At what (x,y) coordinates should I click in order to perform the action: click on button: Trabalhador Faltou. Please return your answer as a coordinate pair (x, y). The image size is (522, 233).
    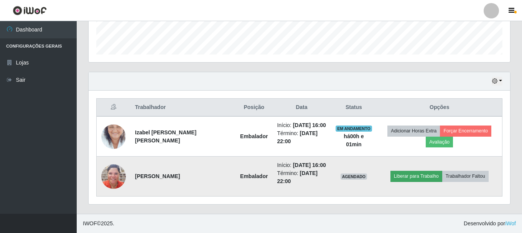
    Looking at the image, I should click on (466, 176).